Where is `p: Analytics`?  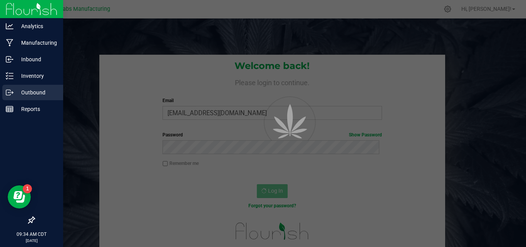
p: Analytics is located at coordinates (37, 26).